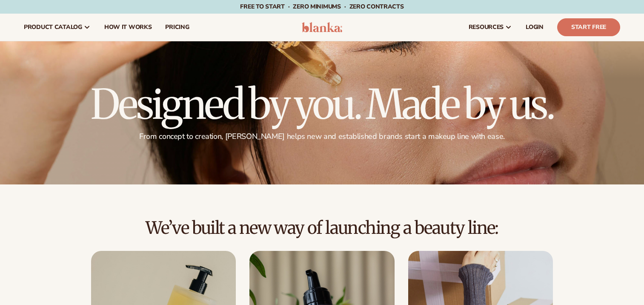 Image resolution: width=644 pixels, height=305 pixels. What do you see at coordinates (322, 104) in the screenshot?
I see `h1: Designed by you. Made by us.` at bounding box center [322, 104].